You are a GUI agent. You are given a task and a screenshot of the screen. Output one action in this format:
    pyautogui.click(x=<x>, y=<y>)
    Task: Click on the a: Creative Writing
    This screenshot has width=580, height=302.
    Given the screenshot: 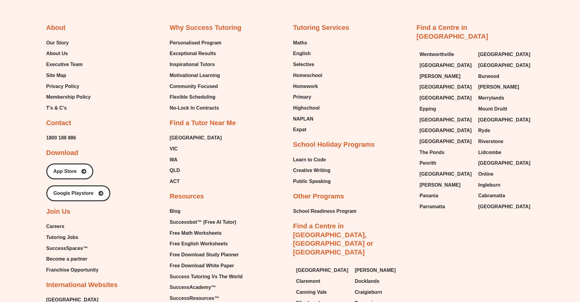 What is the action you would take?
    pyautogui.click(x=312, y=171)
    